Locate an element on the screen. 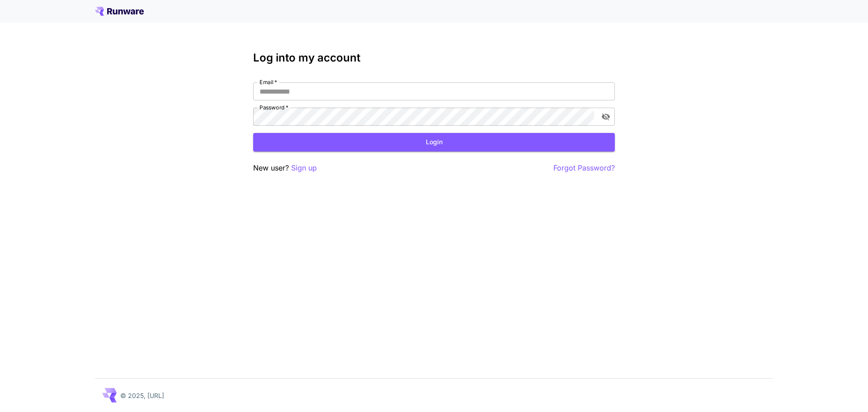  p: Sign up is located at coordinates (304, 167).